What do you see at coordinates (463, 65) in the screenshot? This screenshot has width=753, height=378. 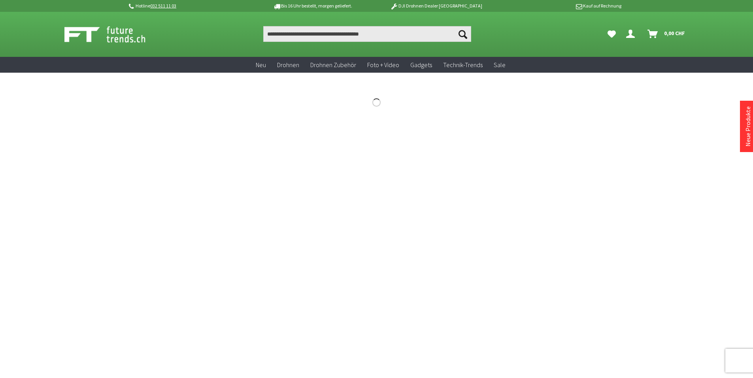 I see `span: Technik-Trends` at bounding box center [463, 65].